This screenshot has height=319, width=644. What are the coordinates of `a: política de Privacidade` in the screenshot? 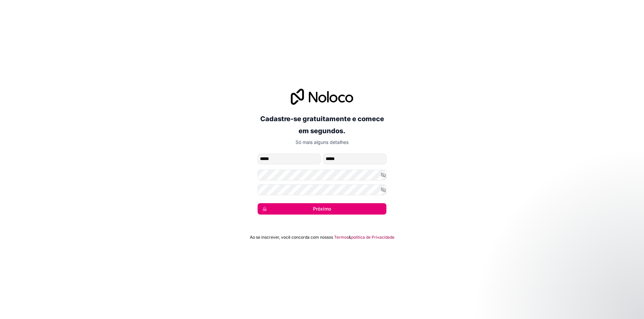 It's located at (373, 237).